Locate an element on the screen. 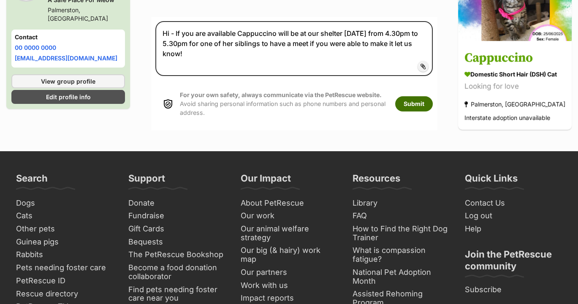  a: Rabbits is located at coordinates (65, 255).